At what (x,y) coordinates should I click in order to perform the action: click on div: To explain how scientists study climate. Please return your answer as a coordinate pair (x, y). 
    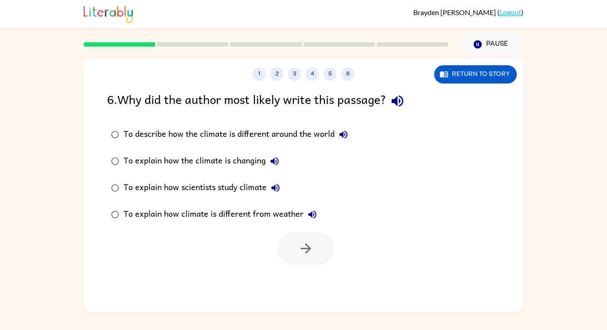
    Looking at the image, I should click on (204, 188).